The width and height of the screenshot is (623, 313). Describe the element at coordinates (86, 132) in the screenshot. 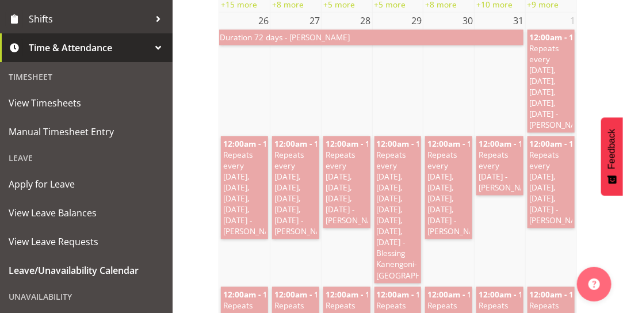

I see `span: Manual Timesheet Entry` at that location.